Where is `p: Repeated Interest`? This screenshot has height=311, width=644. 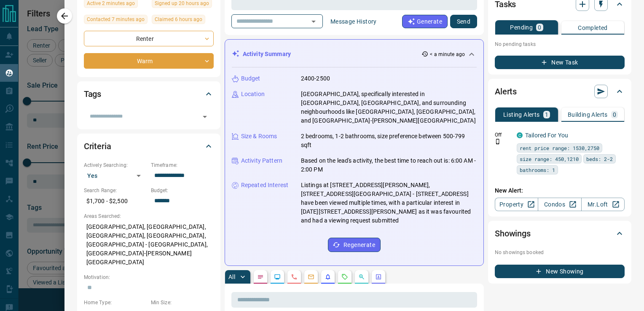 p: Repeated Interest is located at coordinates (264, 185).